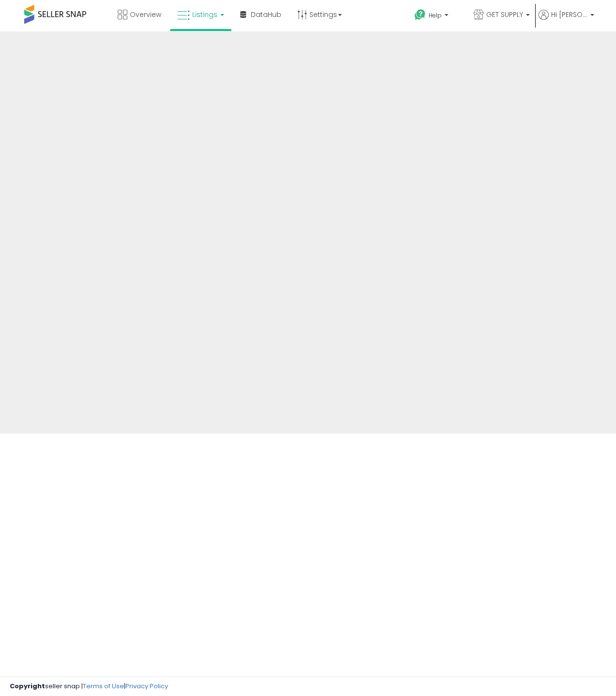  What do you see at coordinates (420, 15) in the screenshot?
I see `i: Get Help` at bounding box center [420, 15].